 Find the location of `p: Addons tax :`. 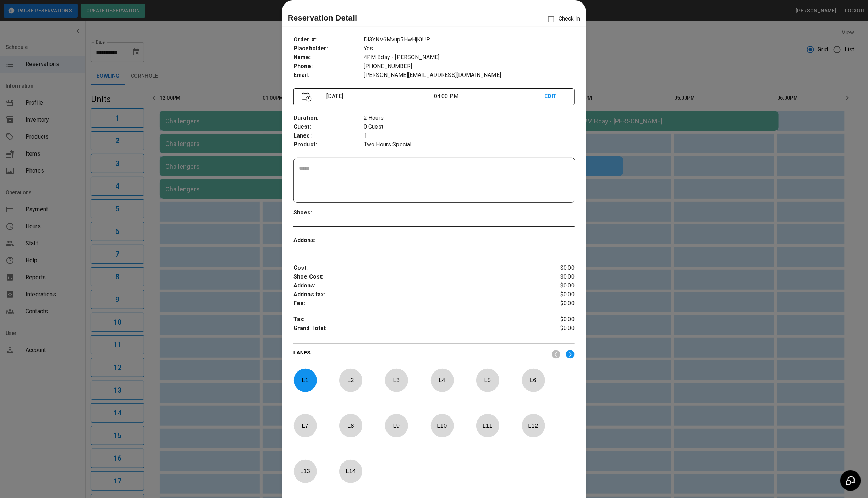

p: Addons tax : is located at coordinates (410, 294).